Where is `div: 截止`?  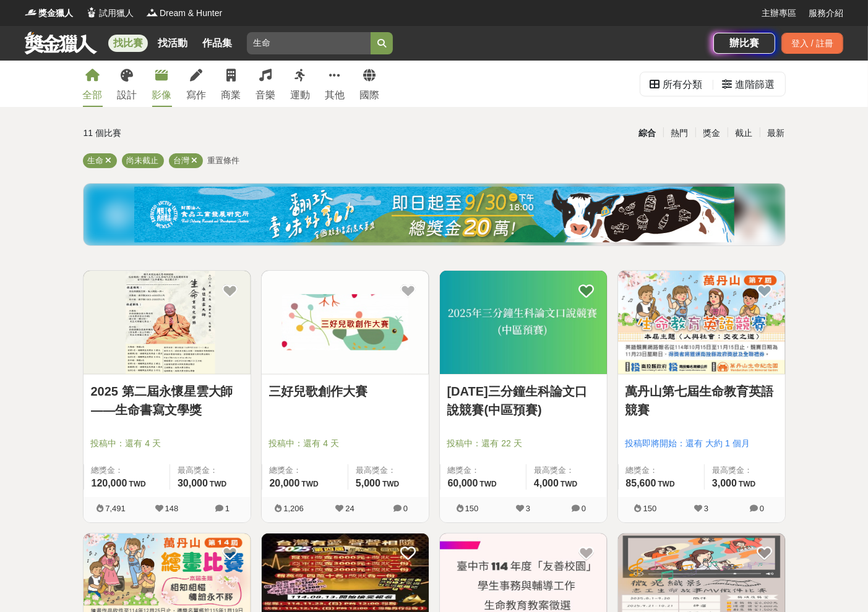
div: 截止 is located at coordinates (744, 133).